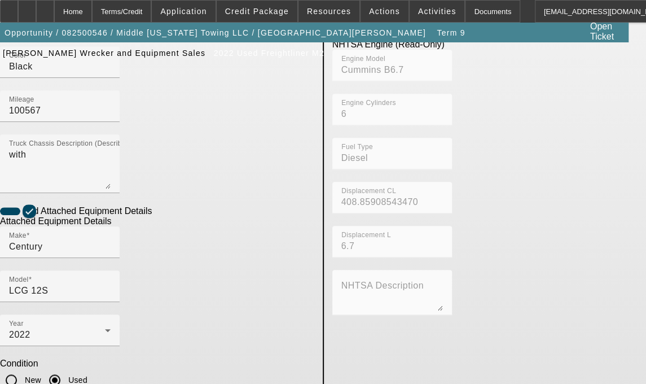  Describe the element at coordinates (366, 234) in the screenshot. I see `mat-label: Displacement L` at that location.